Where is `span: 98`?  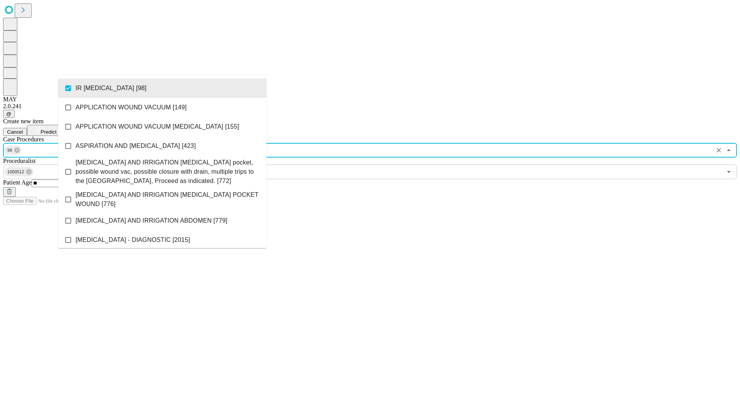
span: 98 is located at coordinates (10, 150).